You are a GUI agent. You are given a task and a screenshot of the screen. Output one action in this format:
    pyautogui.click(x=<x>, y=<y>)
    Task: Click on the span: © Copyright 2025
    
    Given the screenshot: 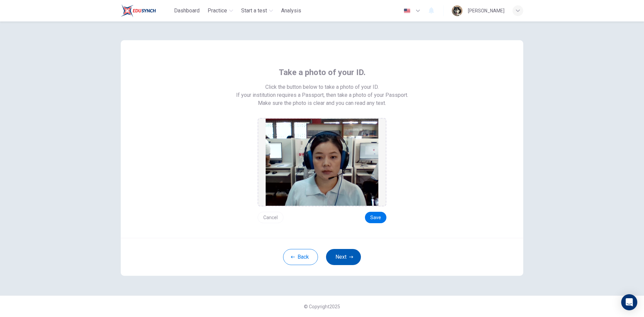 What is the action you would take?
    pyautogui.click(x=322, y=306)
    